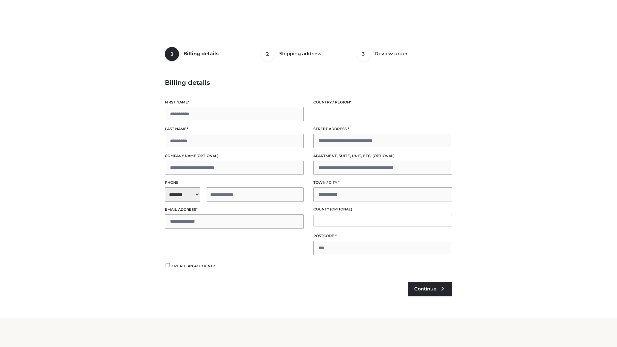 This screenshot has width=617, height=347. Describe the element at coordinates (425, 289) in the screenshot. I see `span: Continue` at that location.